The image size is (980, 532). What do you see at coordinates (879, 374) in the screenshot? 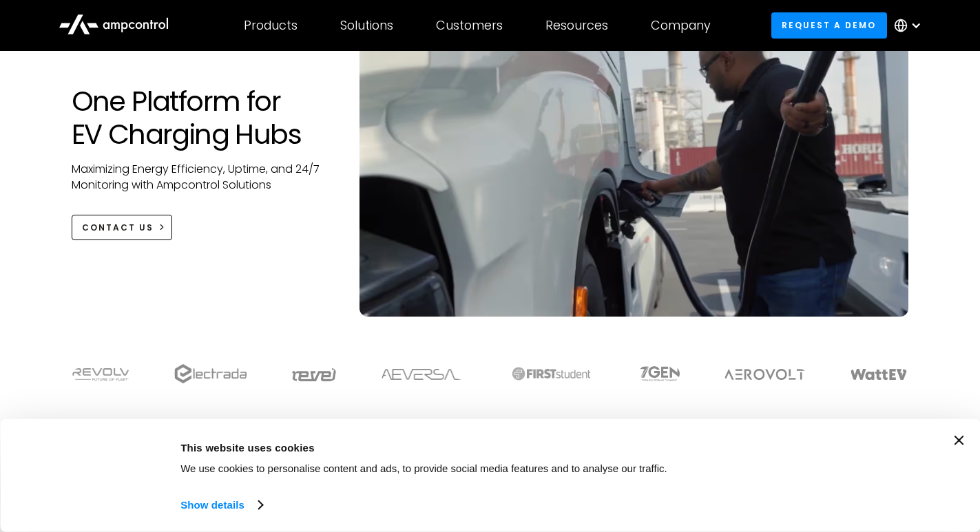
I see `img: WattEV logo` at bounding box center [879, 374].